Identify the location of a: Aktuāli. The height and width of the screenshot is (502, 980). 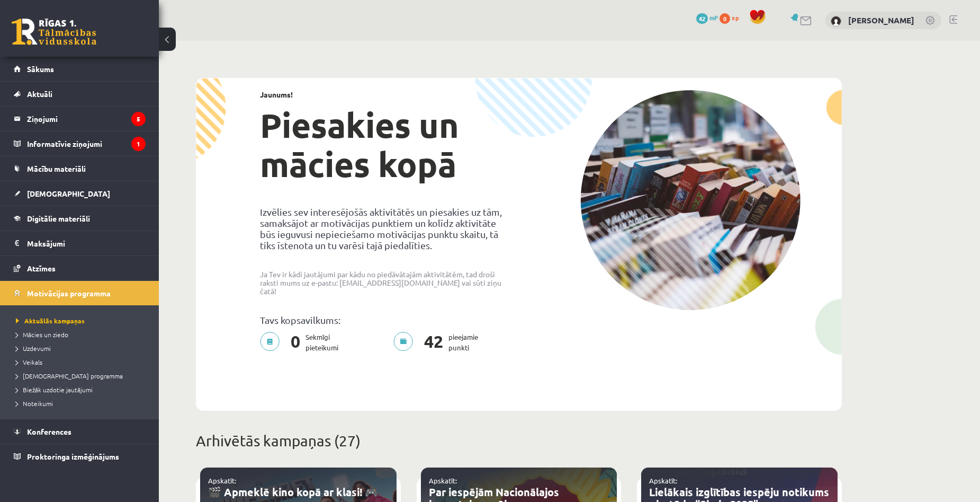
(79, 94).